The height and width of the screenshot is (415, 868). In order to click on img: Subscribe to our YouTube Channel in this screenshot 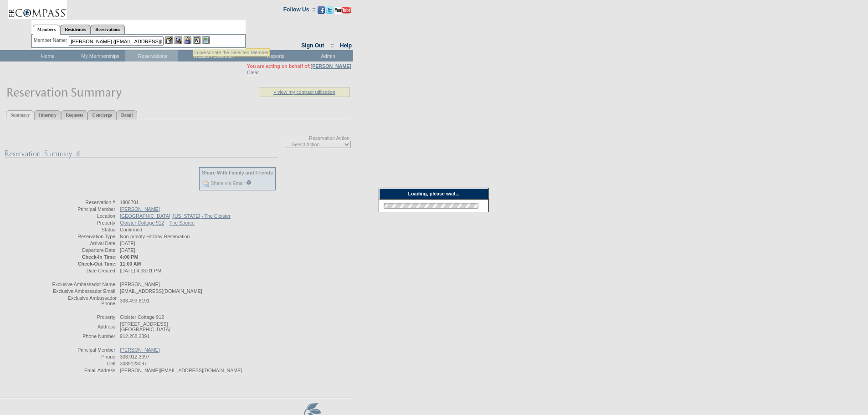, I will do `click(343, 10)`.